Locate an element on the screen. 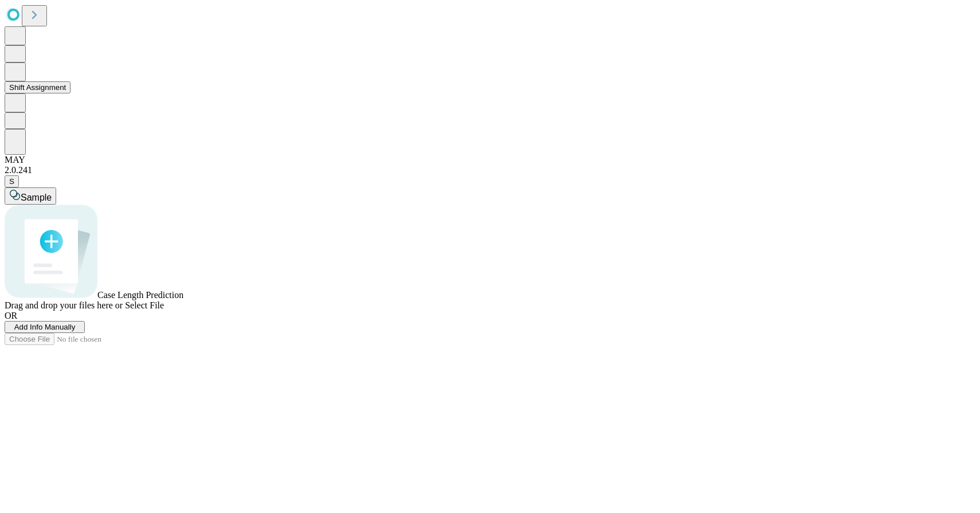 This screenshot has height=513, width=980. span: Drag and drop your files here or is located at coordinates (64, 305).